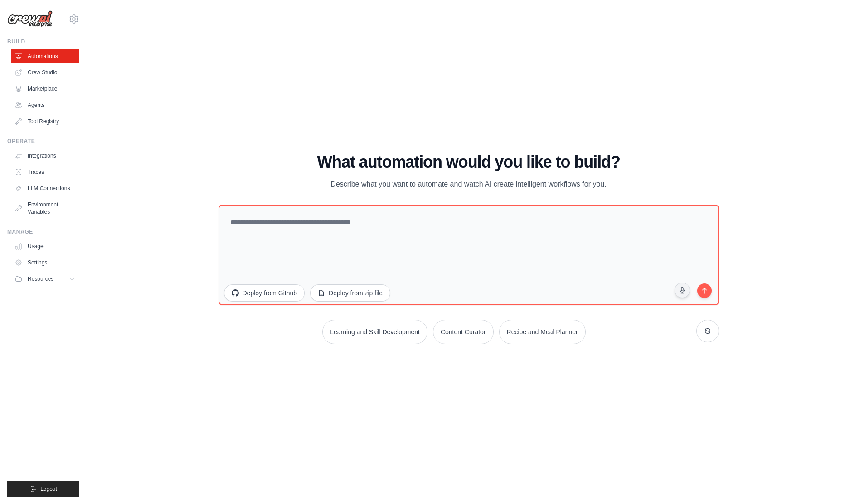 The height and width of the screenshot is (504, 850). I want to click on div: Operate, so click(43, 141).